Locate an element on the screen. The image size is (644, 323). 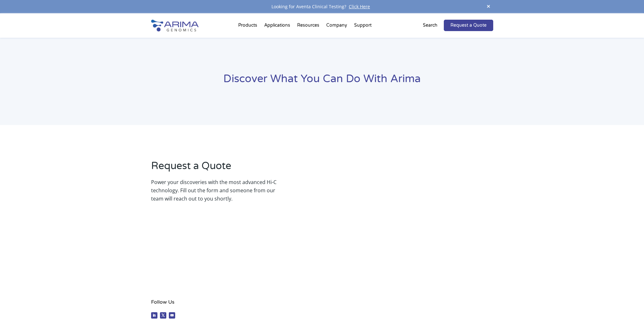
h2: Request a Quote is located at coordinates (214, 168).